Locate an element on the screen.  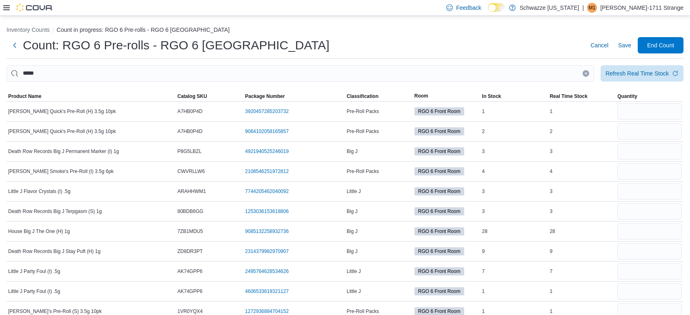
a: 9064102058165857 is located at coordinates (267, 131).